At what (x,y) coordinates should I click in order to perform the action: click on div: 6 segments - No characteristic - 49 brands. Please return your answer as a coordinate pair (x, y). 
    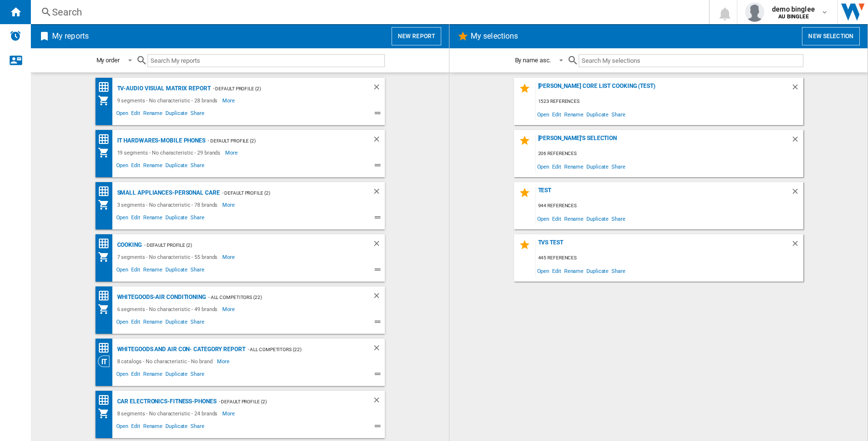
    Looking at the image, I should click on (169, 309).